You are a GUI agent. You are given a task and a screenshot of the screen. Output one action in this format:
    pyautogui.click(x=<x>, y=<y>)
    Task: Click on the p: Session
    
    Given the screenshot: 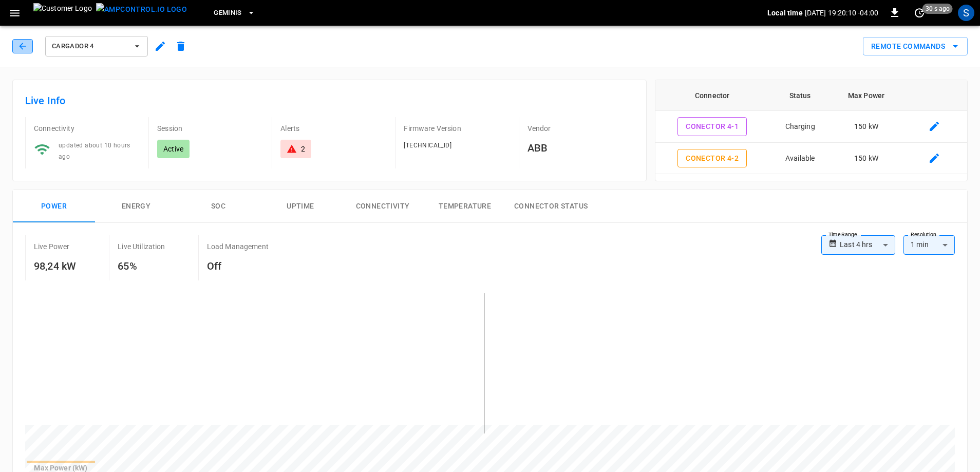 What is the action you would take?
    pyautogui.click(x=210, y=128)
    